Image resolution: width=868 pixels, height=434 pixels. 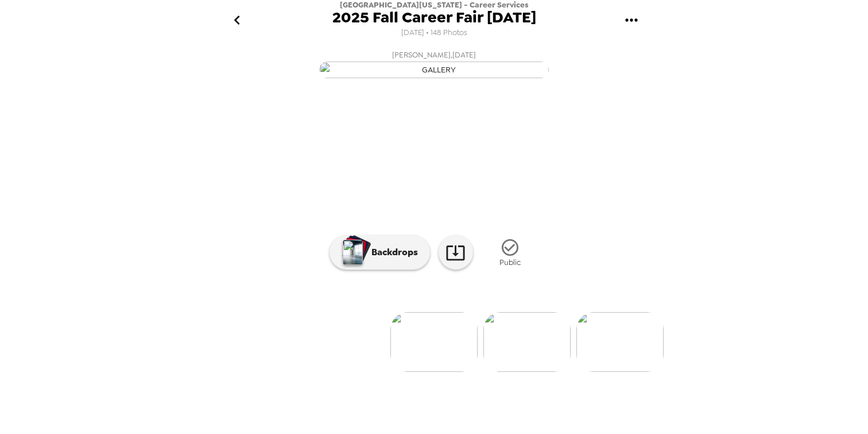 What do you see at coordinates (511, 253) in the screenshot?
I see `button: Public` at bounding box center [511, 253].